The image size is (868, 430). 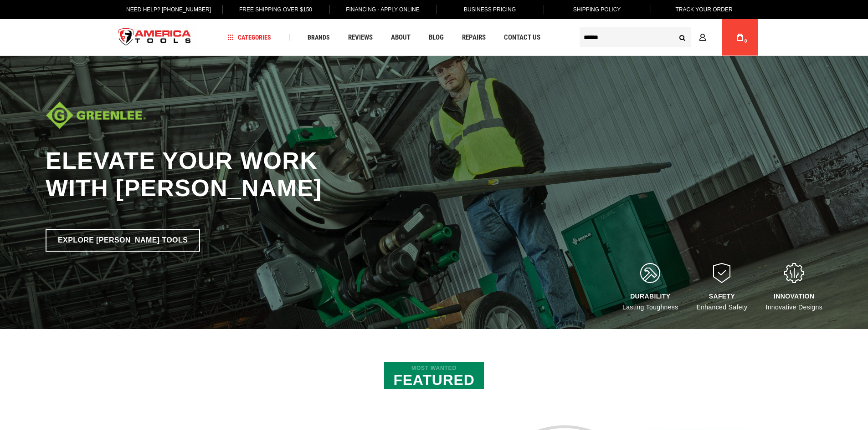 What do you see at coordinates (474, 37) in the screenshot?
I see `span: Repairs` at bounding box center [474, 37].